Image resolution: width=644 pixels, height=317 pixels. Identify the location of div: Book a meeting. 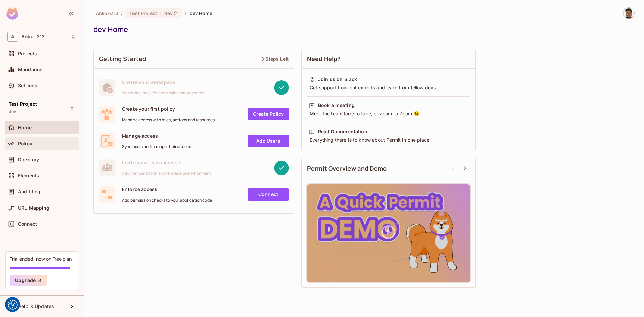
(336, 106).